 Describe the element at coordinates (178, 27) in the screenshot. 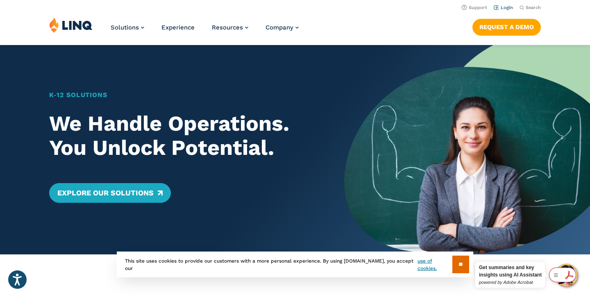

I see `span: Experience` at that location.